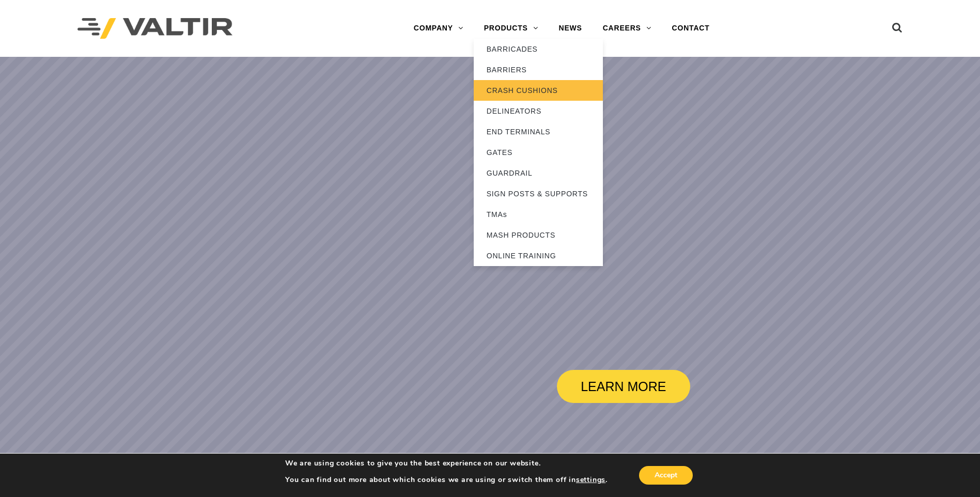  I want to click on a: PRODUCTS, so click(510, 28).